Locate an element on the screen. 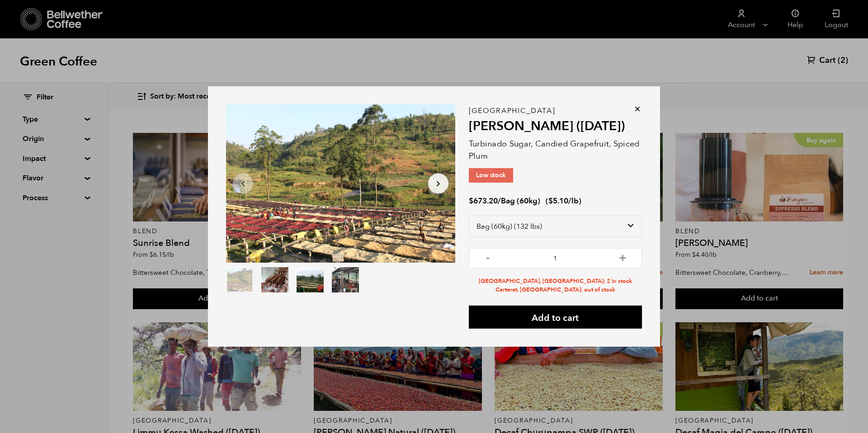 This screenshot has height=433, width=868. img: website_grey.svg is located at coordinates (18, 27).